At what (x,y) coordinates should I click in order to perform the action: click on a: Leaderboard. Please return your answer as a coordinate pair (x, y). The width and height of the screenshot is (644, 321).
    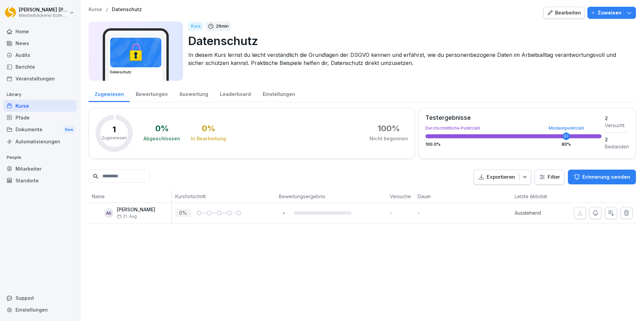
    Looking at the image, I should click on (235, 93).